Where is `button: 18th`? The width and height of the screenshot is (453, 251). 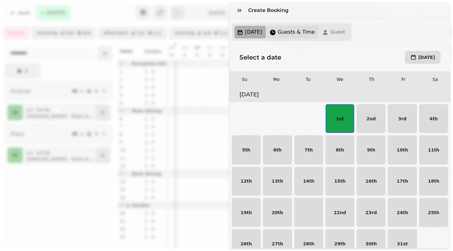 button: 18th is located at coordinates (433, 181).